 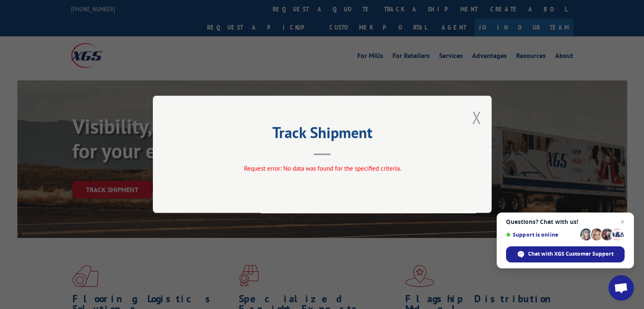 I want to click on h2: Track Shipment, so click(x=322, y=134).